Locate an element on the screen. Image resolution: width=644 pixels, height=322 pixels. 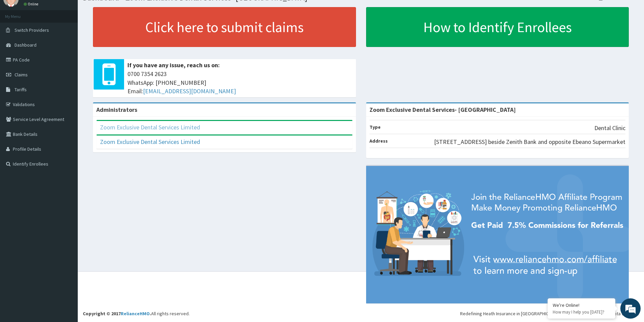
span: Tariffs is located at coordinates (20, 90).